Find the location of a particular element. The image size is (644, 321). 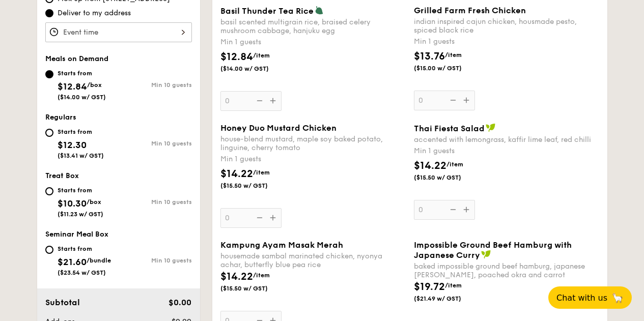

input: Starts from$12.30($13.41 w/ GST)Min 10 guests is located at coordinates (49, 133).